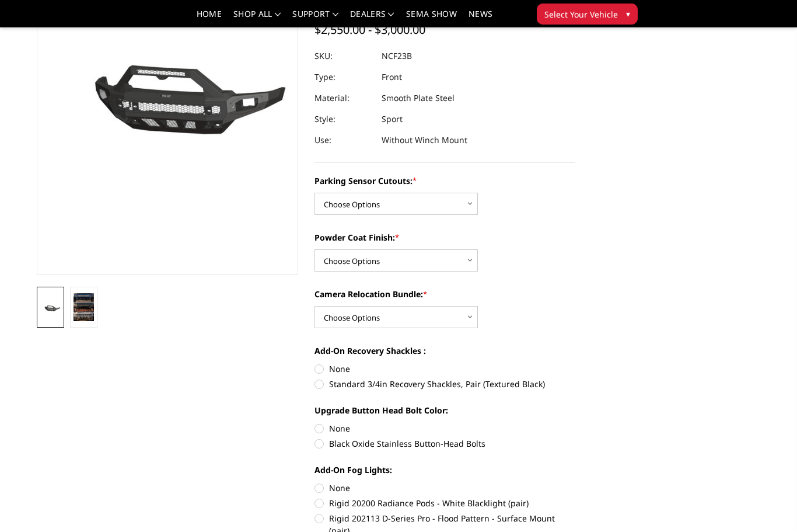  I want to click on dd: Front, so click(392, 77).